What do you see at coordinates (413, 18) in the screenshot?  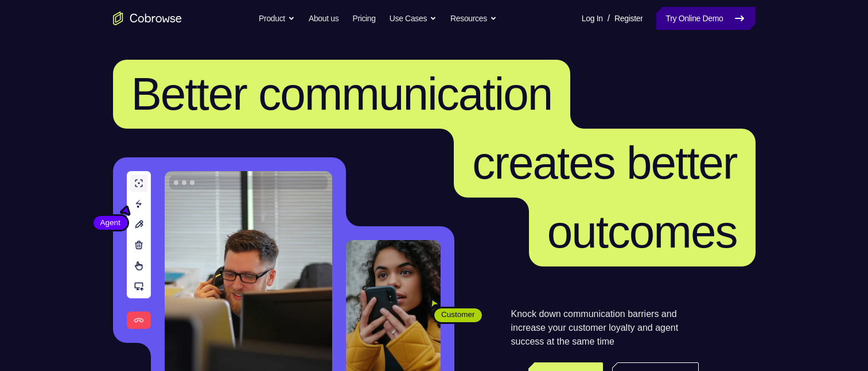 I see `button: Use Cases` at bounding box center [413, 18].